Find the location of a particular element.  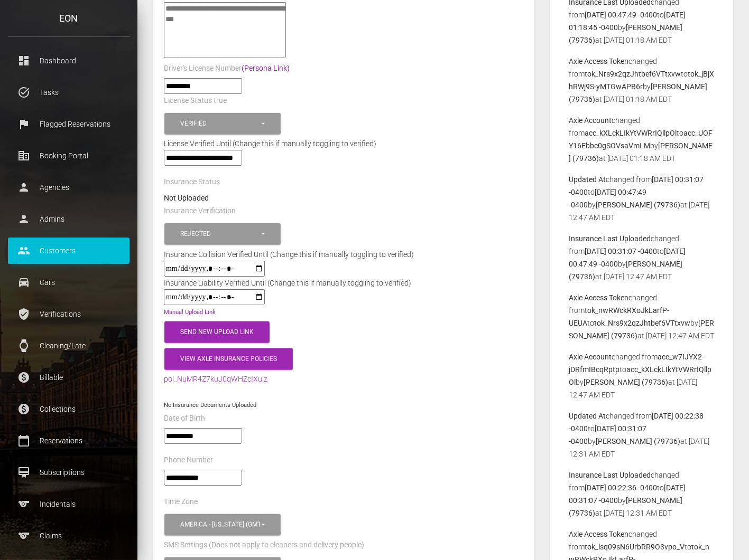

label: SMS Settings (Does not apply to cleaners and delivery people) is located at coordinates (264, 546).